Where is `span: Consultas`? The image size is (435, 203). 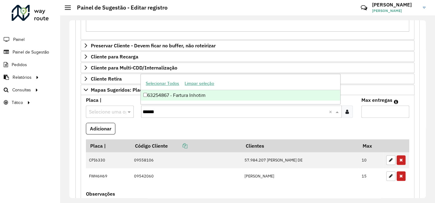
span: Consultas is located at coordinates (21, 90).